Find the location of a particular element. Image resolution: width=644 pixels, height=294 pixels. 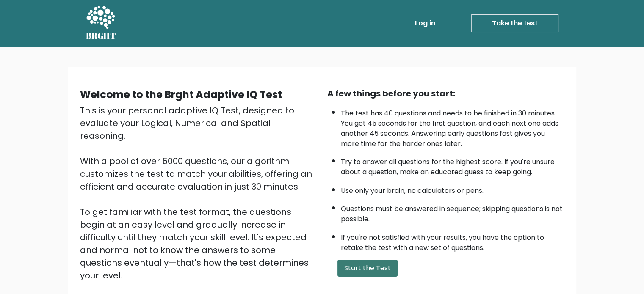

b: Welcome to the Brght Adaptive IQ Test is located at coordinates (181, 94).